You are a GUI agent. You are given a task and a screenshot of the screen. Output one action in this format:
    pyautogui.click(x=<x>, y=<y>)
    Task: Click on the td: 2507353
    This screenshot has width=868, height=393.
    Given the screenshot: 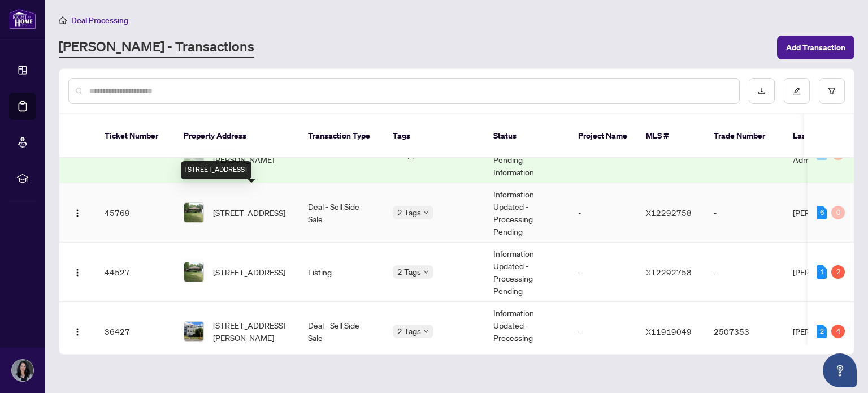 What is the action you would take?
    pyautogui.click(x=744, y=331)
    